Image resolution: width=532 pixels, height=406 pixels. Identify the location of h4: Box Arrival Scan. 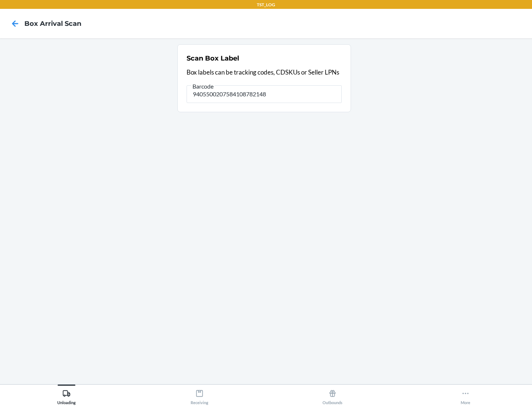
(53, 23).